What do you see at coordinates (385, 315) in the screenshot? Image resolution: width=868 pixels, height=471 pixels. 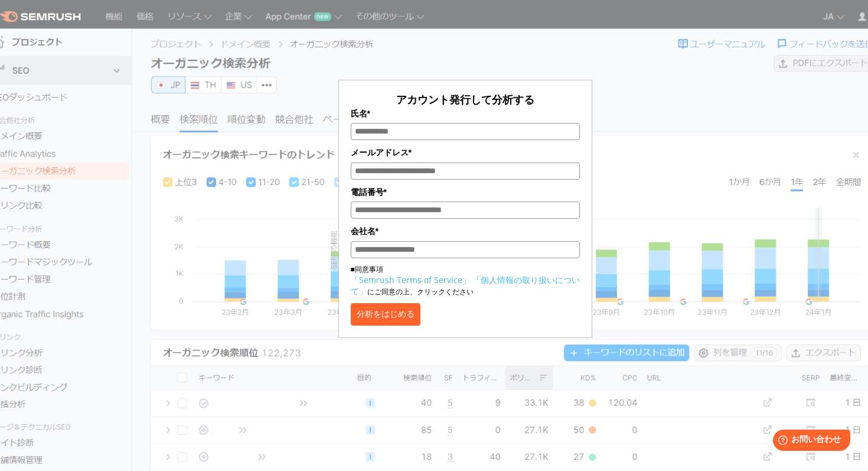 I see `button: 分析をはじめる` at bounding box center [385, 315].